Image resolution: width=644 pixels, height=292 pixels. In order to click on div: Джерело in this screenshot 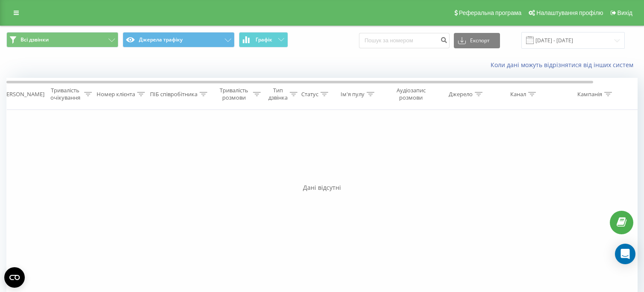, I will do `click(461, 94)`.